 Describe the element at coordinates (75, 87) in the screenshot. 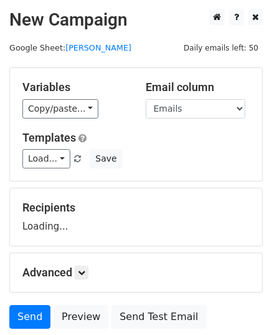

I see `h5: Variables` at that location.